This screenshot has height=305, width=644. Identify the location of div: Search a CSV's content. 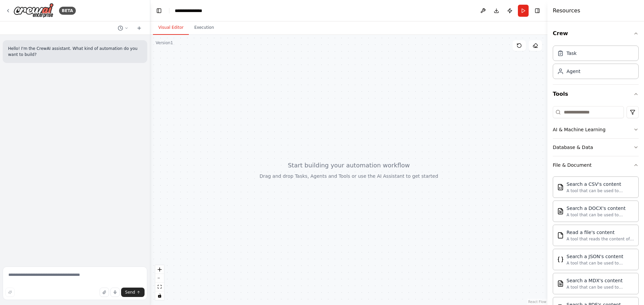
(600, 184).